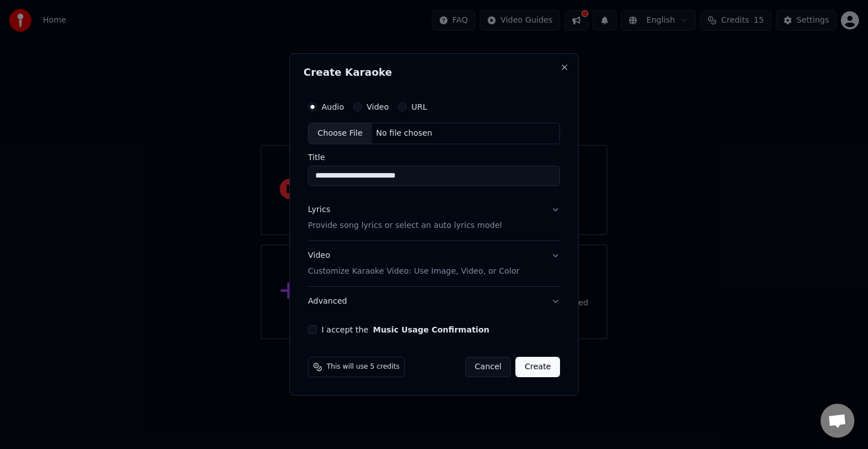 The width and height of the screenshot is (868, 449). Describe the element at coordinates (319, 210) in the screenshot. I see `div: Lyrics` at that location.